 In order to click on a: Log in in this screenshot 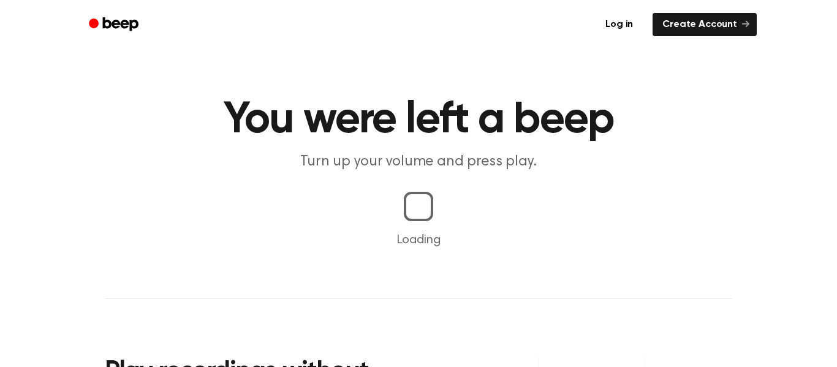, I will do `click(619, 24)`.